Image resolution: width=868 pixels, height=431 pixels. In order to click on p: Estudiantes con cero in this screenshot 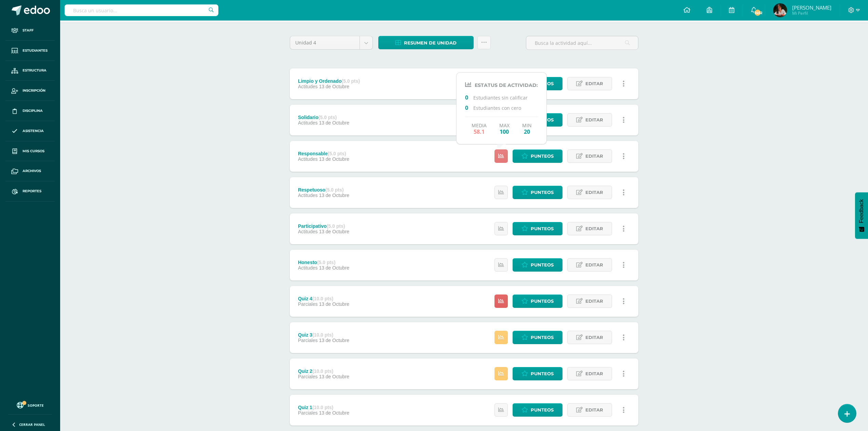, I will do `click(501, 107)`.